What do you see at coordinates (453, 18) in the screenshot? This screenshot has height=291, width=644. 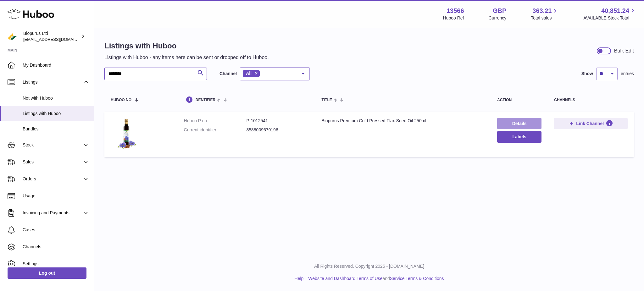 I see `div: Huboo Ref` at bounding box center [453, 18].